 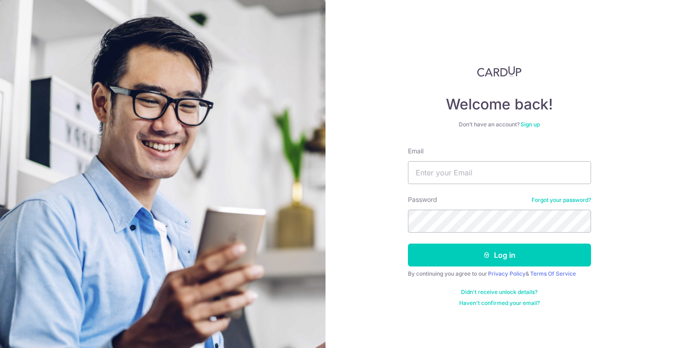 What do you see at coordinates (423, 200) in the screenshot?
I see `label: Password` at bounding box center [423, 200].